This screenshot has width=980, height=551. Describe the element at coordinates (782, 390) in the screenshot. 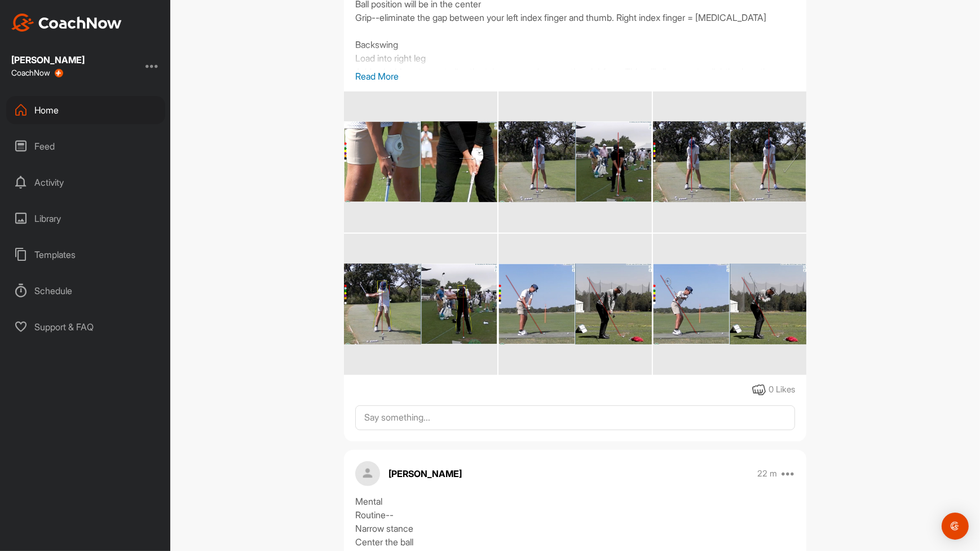

I see `div: 0 Likes` at that location.